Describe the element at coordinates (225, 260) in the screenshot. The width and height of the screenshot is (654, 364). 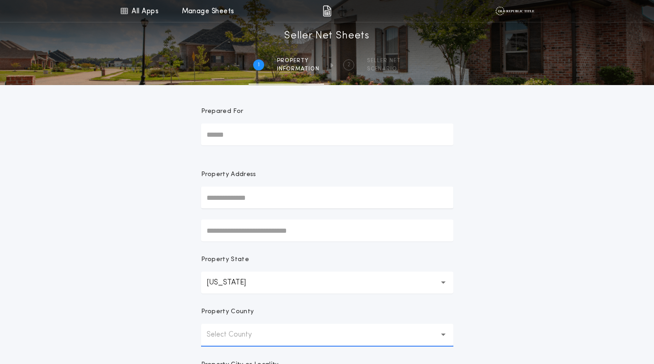
I see `p: Property State` at that location.